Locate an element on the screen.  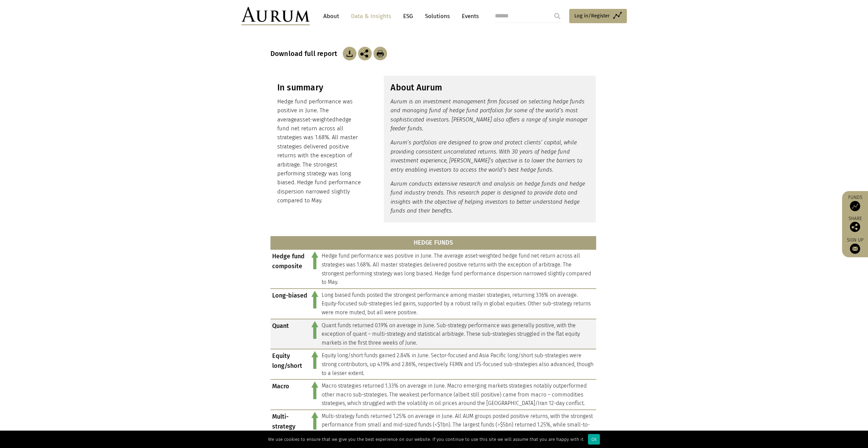
img: Aurum is located at coordinates (275, 16).